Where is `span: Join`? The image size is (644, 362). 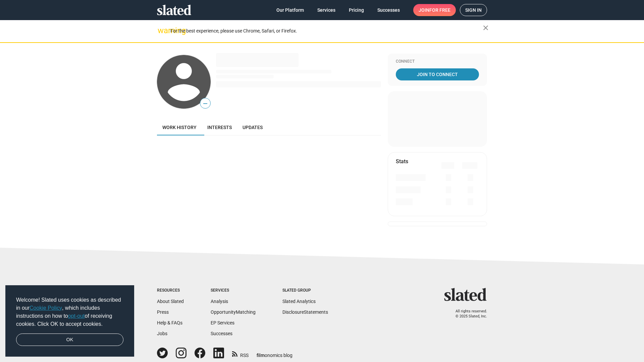
span: Join is located at coordinates (434, 10).